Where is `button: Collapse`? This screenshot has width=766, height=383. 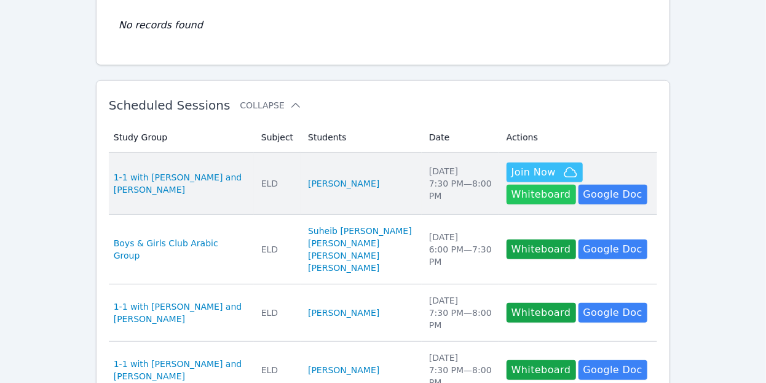 button: Collapse is located at coordinates (271, 105).